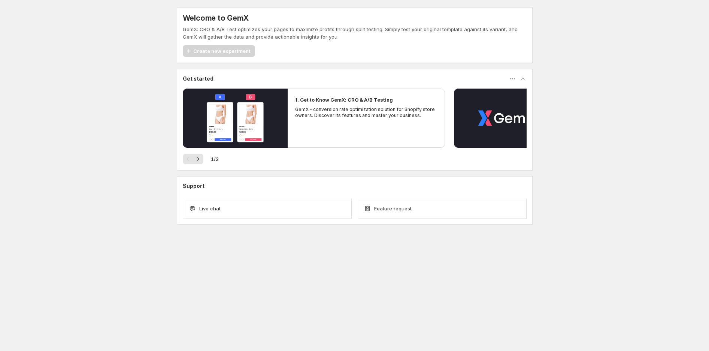 The height and width of the screenshot is (351, 709). Describe the element at coordinates (393, 208) in the screenshot. I see `span: Feature request` at that location.